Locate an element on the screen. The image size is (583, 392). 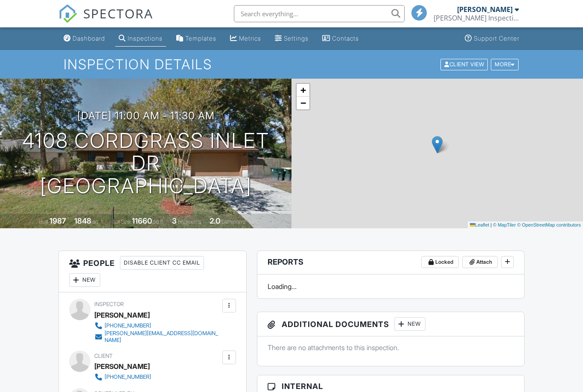
a: © OpenStreetMap contributors is located at coordinates (549, 224).